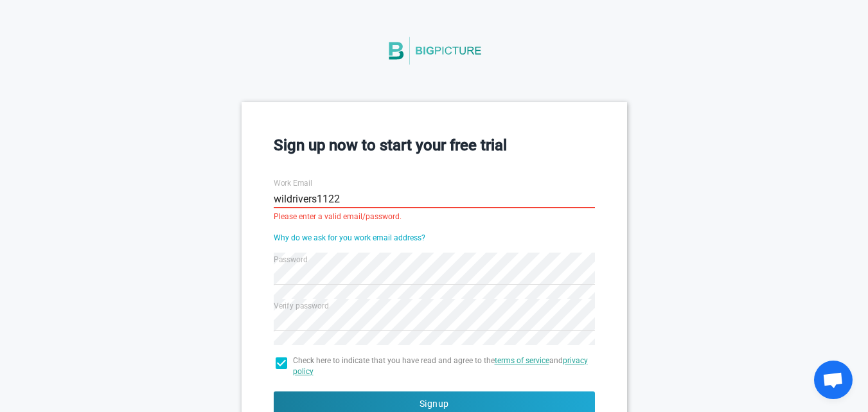 The image size is (868, 412). I want to click on img: BigPicture, so click(435, 51).